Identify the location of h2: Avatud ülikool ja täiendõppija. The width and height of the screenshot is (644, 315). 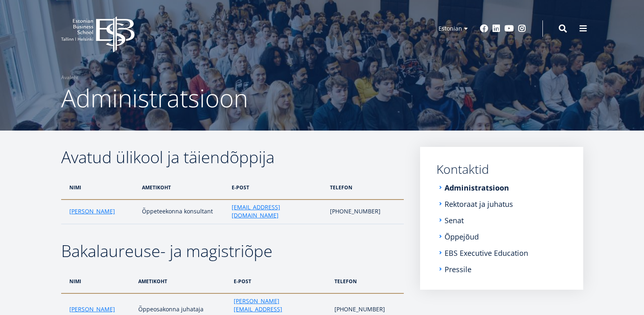
(232, 158).